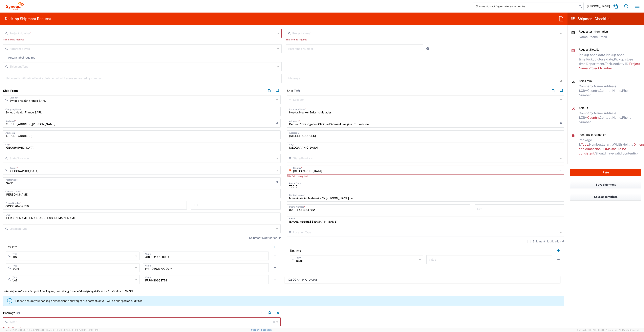 Image resolution: width=644 pixels, height=332 pixels. What do you see at coordinates (266, 329) in the screenshot?
I see `a: Feedback` at bounding box center [266, 329].